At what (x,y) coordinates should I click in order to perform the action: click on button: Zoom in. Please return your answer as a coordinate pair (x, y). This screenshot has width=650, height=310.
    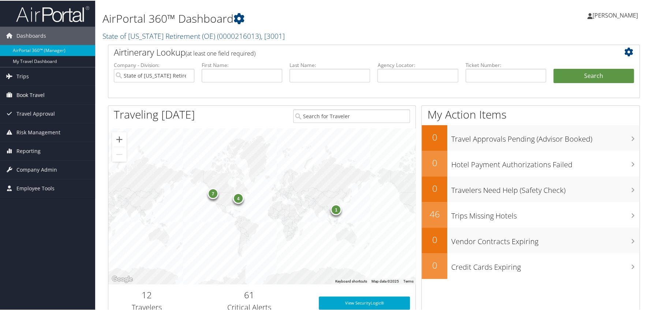
    Looking at the image, I should click on (119, 139).